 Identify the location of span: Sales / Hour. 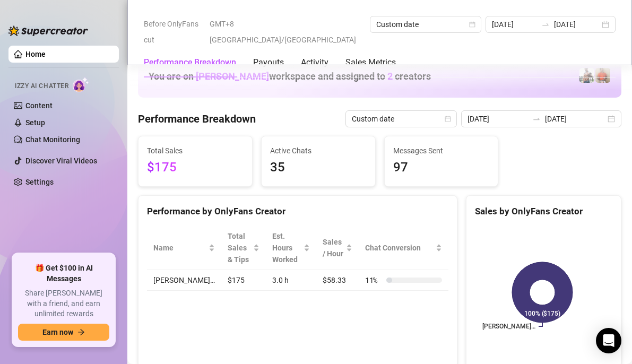
(333, 248).